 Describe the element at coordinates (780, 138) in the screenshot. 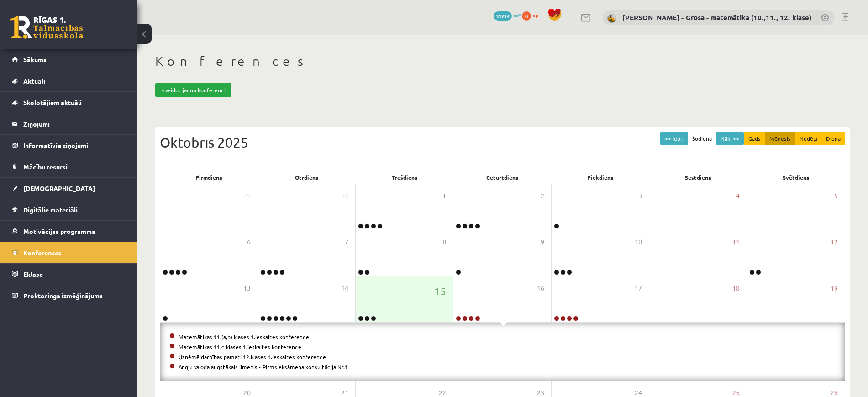

I see `button: Mēnesis` at that location.